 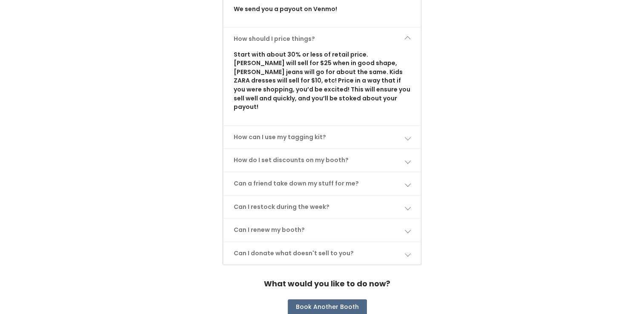 What do you see at coordinates (327, 284) in the screenshot?
I see `h4: What would you like to do now?` at bounding box center [327, 284].